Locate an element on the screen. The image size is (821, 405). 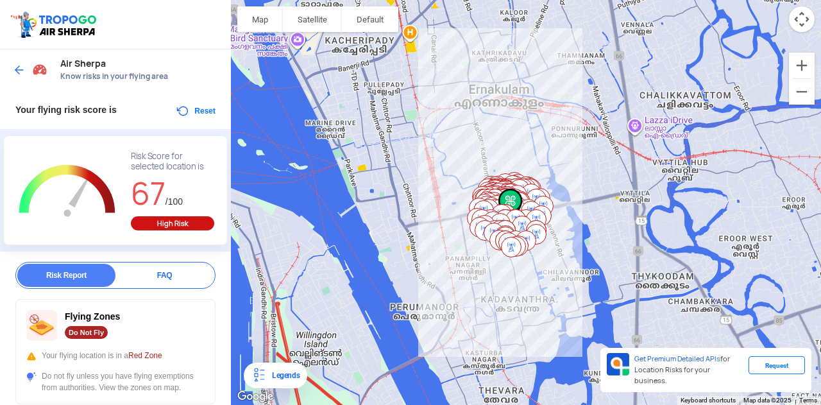
div: Legends is located at coordinates (283, 375).